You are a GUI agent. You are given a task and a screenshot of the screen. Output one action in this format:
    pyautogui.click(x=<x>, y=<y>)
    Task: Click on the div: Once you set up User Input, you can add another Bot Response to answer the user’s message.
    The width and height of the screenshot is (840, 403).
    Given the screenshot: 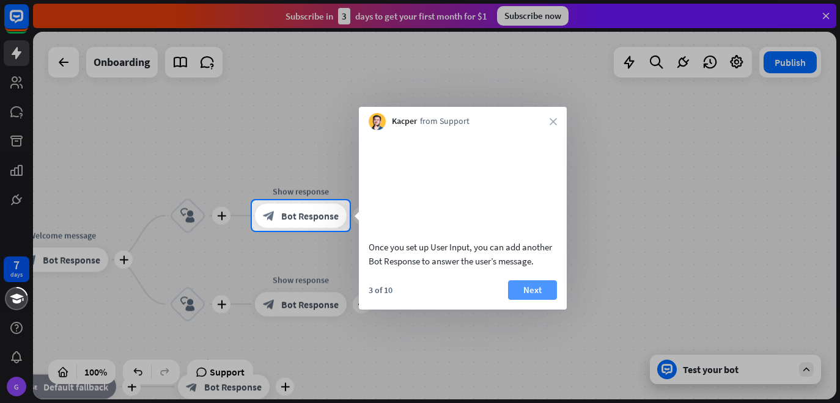 What is the action you would take?
    pyautogui.click(x=463, y=254)
    